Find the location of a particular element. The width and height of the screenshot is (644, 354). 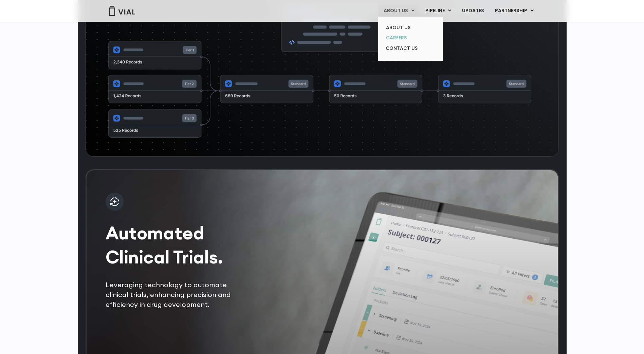

img: Vial Logo is located at coordinates (122, 11).